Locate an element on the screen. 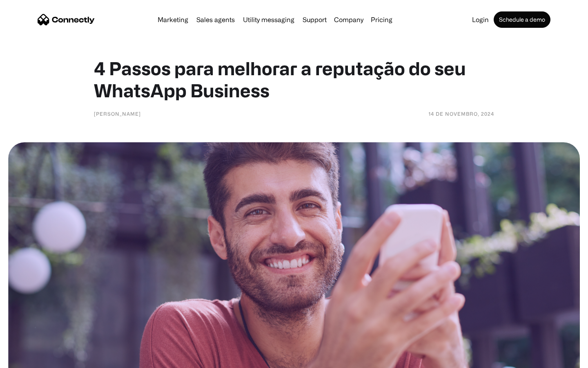  a: Login is located at coordinates (481, 20).